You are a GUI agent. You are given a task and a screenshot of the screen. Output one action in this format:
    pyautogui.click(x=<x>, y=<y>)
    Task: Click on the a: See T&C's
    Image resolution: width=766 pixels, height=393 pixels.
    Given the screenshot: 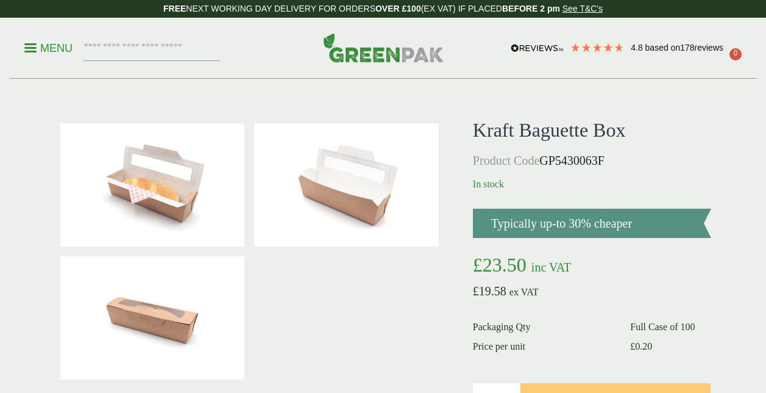 What is the action you would take?
    pyautogui.click(x=583, y=9)
    